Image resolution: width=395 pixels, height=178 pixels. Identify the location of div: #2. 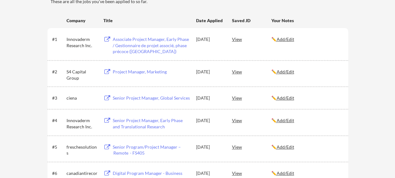
(58, 72).